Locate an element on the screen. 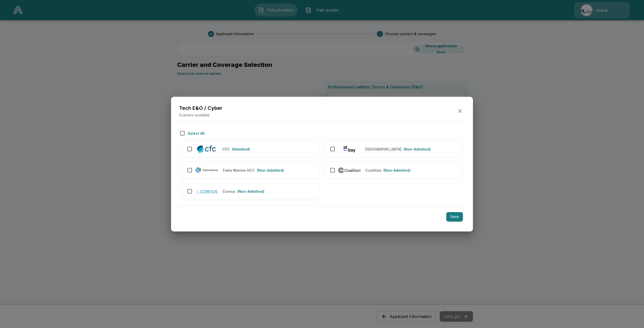 The image size is (644, 328). p: CFC (Admitted) is located at coordinates (226, 149).